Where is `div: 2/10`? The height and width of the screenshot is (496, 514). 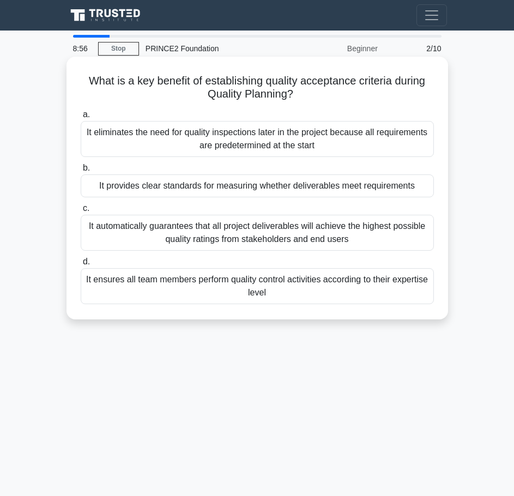
div: 2/10 is located at coordinates (416, 48).